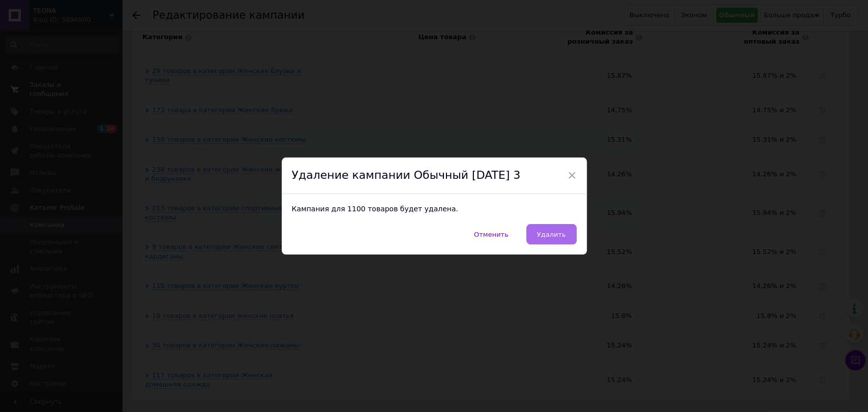 The width and height of the screenshot is (868, 412). Describe the element at coordinates (491, 235) in the screenshot. I see `button: Отменить` at that location.